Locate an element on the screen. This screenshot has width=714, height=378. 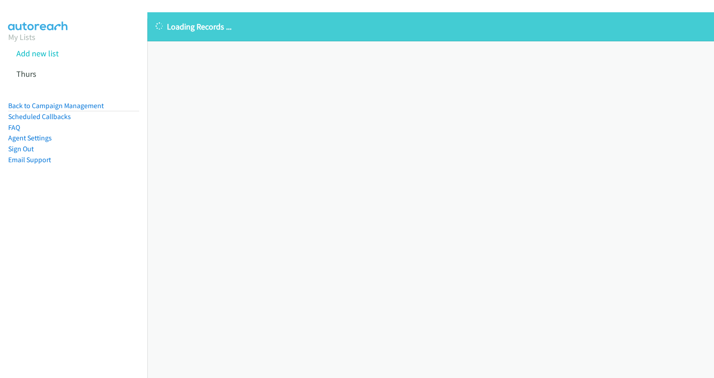
a: FAQ is located at coordinates (14, 127).